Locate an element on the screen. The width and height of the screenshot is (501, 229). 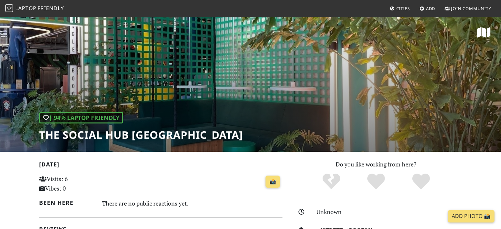
p: Visits: 6 Vibes: 0 is located at coordinates (77, 184).